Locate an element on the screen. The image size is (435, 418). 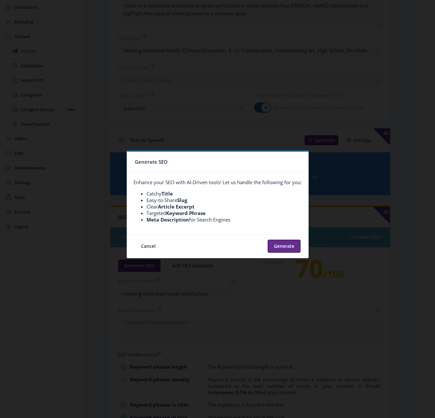
li: Catchy is located at coordinates (224, 193).